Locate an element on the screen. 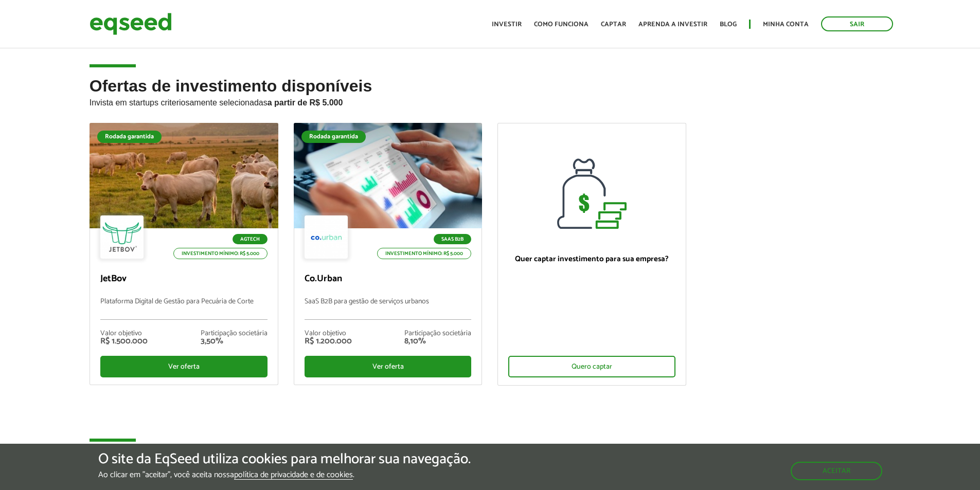  a: Sair is located at coordinates (857, 24).